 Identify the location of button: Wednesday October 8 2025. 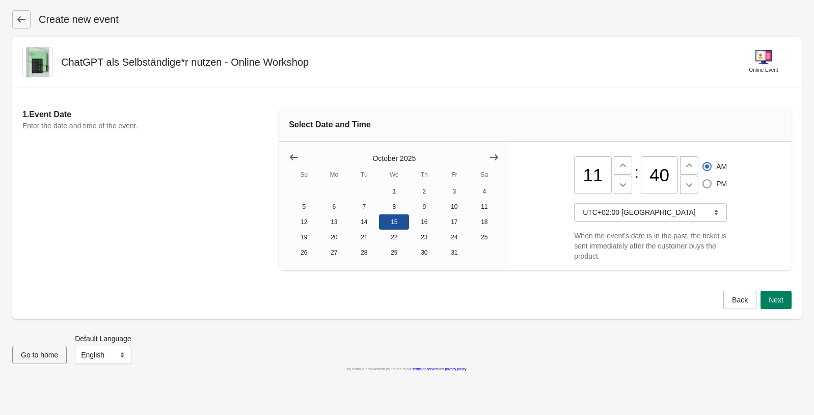
(394, 207).